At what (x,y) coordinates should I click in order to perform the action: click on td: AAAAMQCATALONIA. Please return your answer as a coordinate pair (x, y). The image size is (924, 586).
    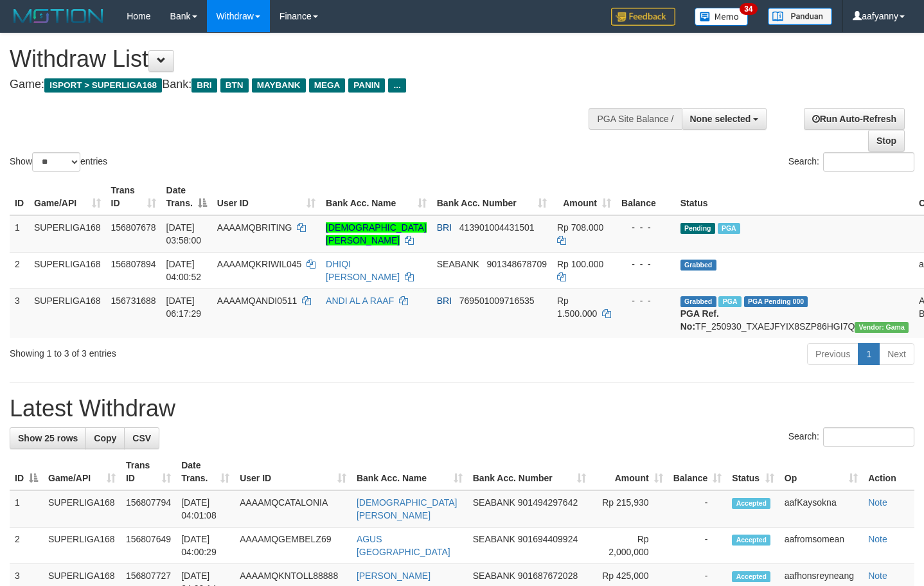
    Looking at the image, I should click on (293, 509).